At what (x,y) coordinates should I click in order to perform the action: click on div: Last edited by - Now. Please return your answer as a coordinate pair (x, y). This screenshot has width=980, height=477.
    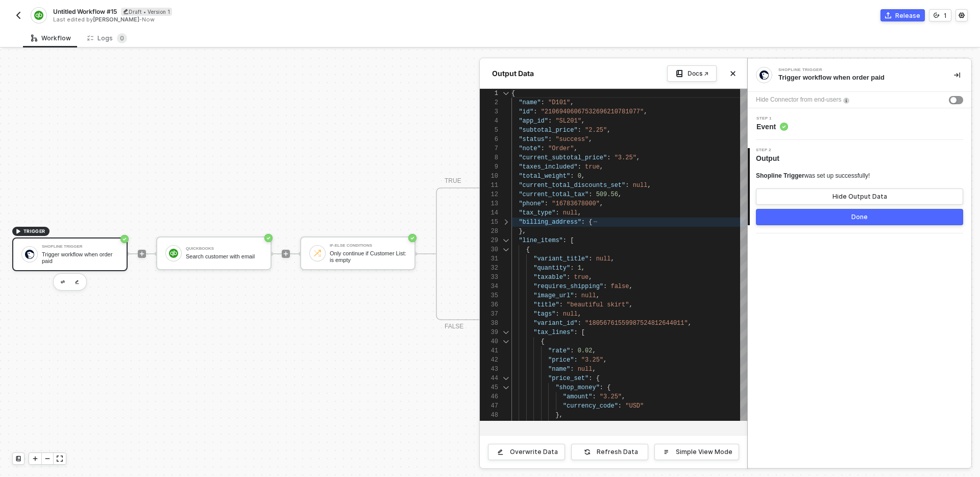
    Looking at the image, I should click on (271, 20).